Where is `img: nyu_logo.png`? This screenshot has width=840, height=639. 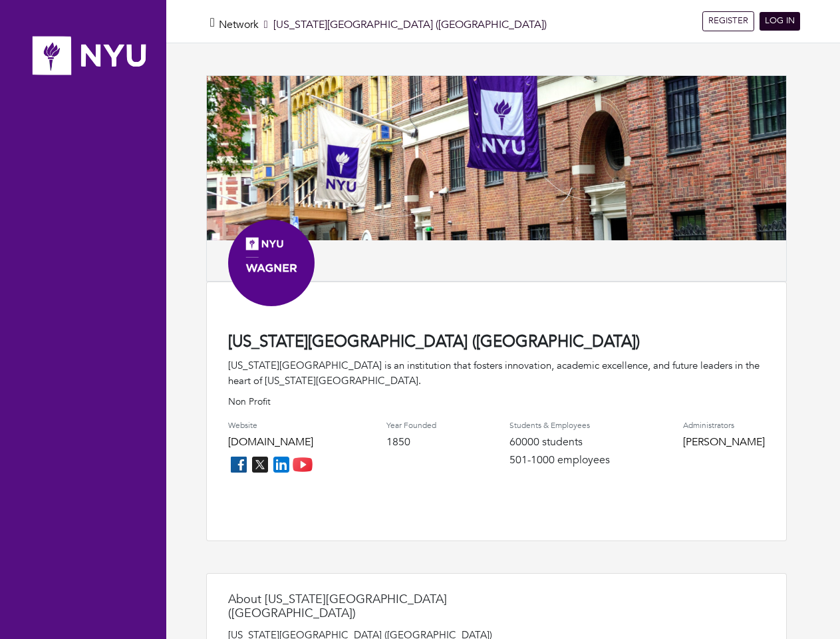 img: nyu_logo.png is located at coordinates (83, 54).